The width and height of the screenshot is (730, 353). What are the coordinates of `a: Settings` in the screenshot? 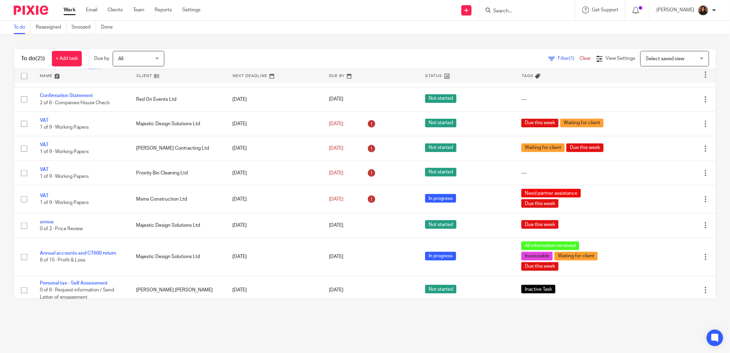 It's located at (191, 10).